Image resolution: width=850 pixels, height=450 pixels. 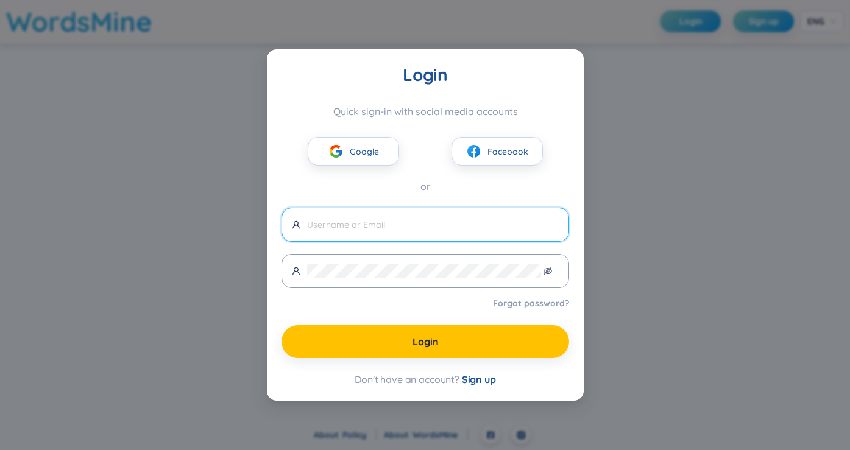 I want to click on span: Sign up, so click(x=478, y=380).